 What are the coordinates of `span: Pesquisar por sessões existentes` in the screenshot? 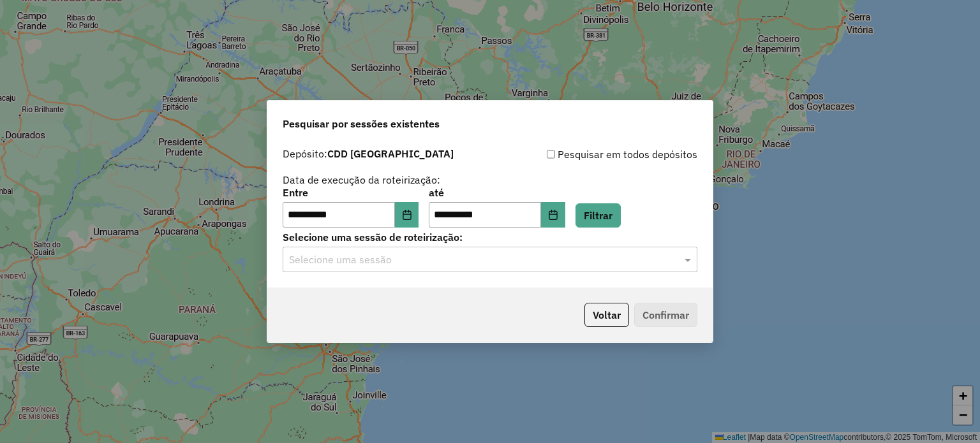 It's located at (361, 123).